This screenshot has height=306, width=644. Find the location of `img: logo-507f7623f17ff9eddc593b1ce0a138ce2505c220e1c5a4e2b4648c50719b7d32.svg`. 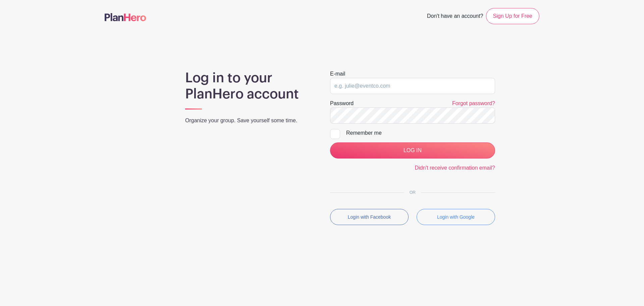

img: logo-507f7623f17ff9eddc593b1ce0a138ce2505c220e1c5a4e2b4648c50719b7d32.svg is located at coordinates (125, 17).